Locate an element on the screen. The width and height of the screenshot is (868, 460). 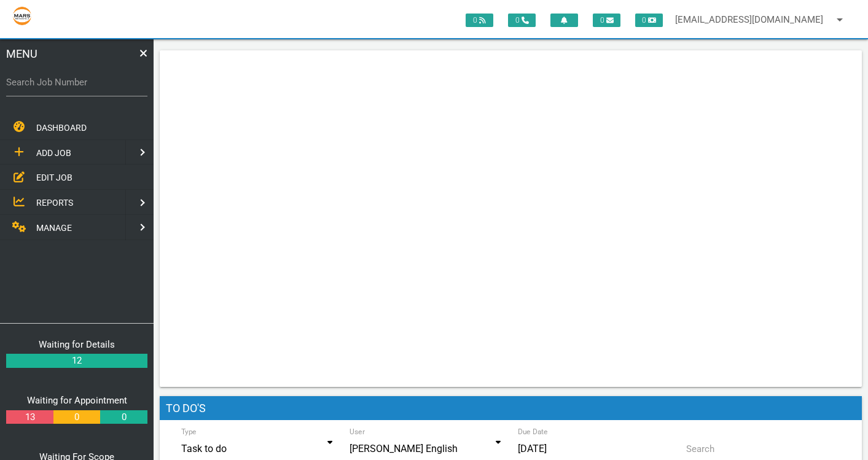
a: Waiting for Appointment is located at coordinates (76, 400).